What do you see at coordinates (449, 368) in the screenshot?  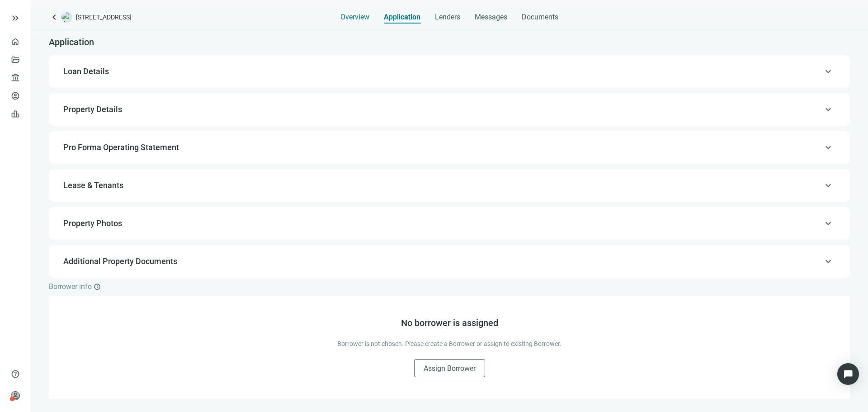 I see `button: Assign Borrower` at bounding box center [449, 368].